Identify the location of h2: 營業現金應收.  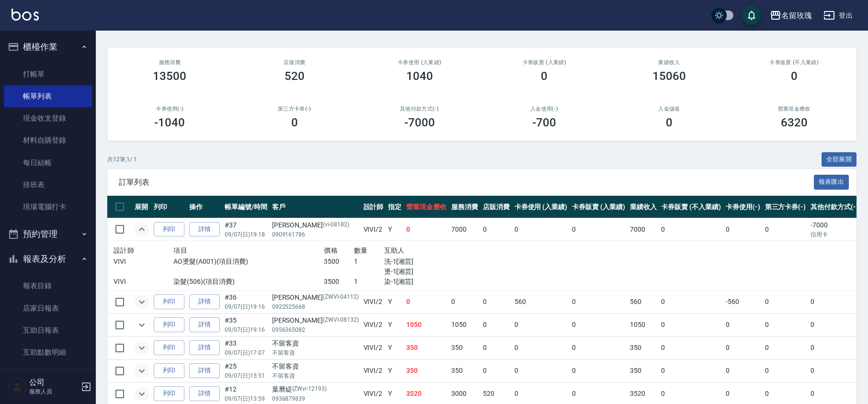
(794, 109).